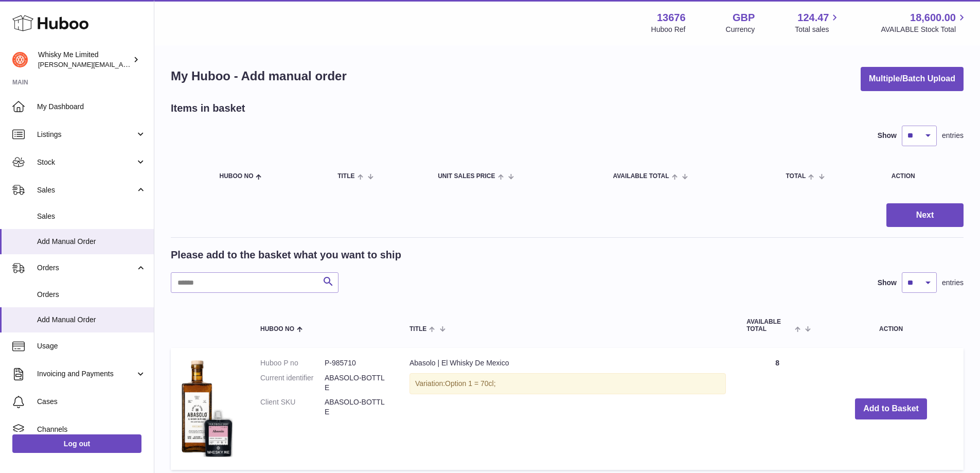  I want to click on span: Stock, so click(86, 162).